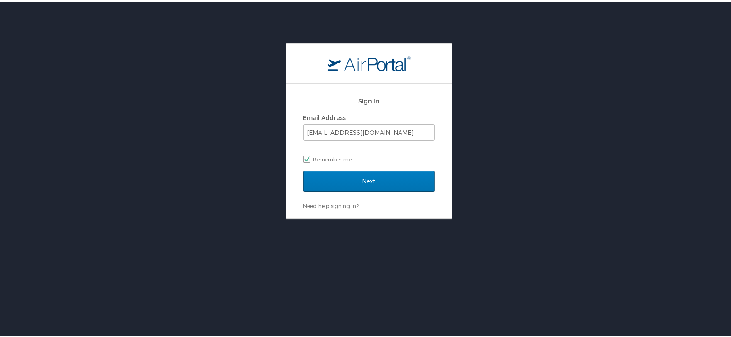  What do you see at coordinates (325, 116) in the screenshot?
I see `label: Email Address` at bounding box center [325, 116].